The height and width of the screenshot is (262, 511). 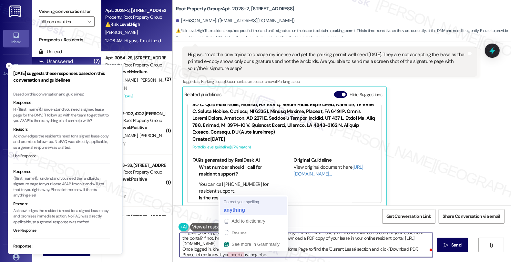 What do you see at coordinates (343, 34) in the screenshot?
I see `span: : The resident requires proof of the landlord's signature on the lease to obtain a parking permit...` at bounding box center [343, 34].